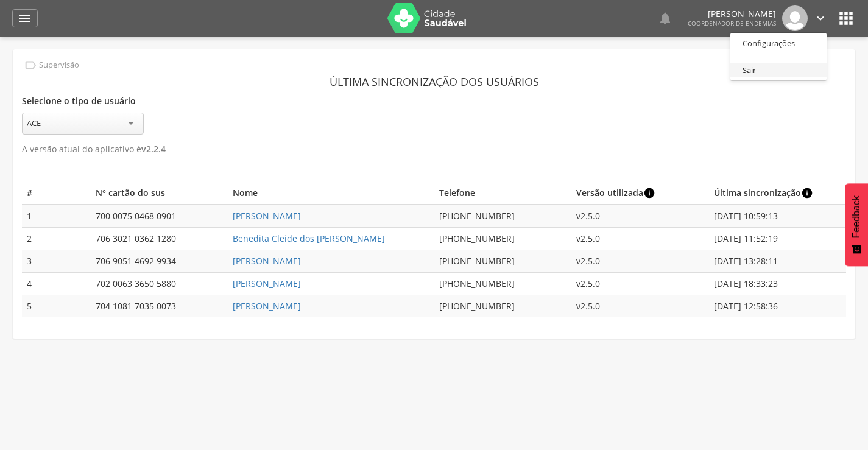  What do you see at coordinates (330, 193) in the screenshot?
I see `th: Nome` at bounding box center [330, 193].